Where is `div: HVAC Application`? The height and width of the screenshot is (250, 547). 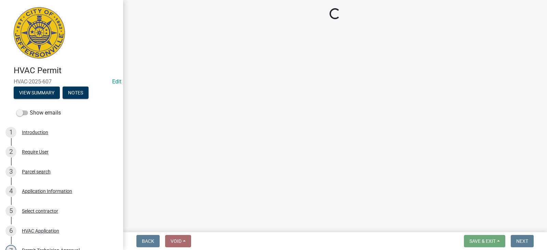 div: HVAC Application is located at coordinates (40, 231).